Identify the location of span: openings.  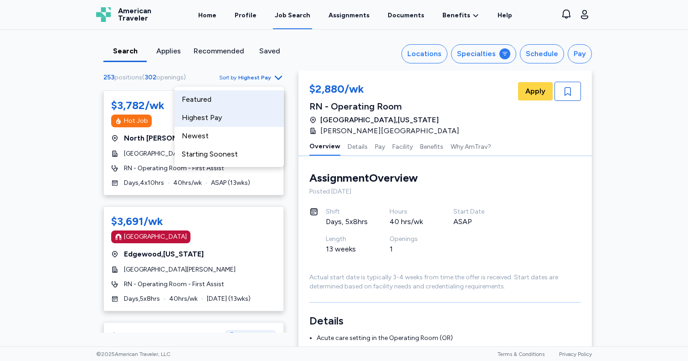
(170, 77).